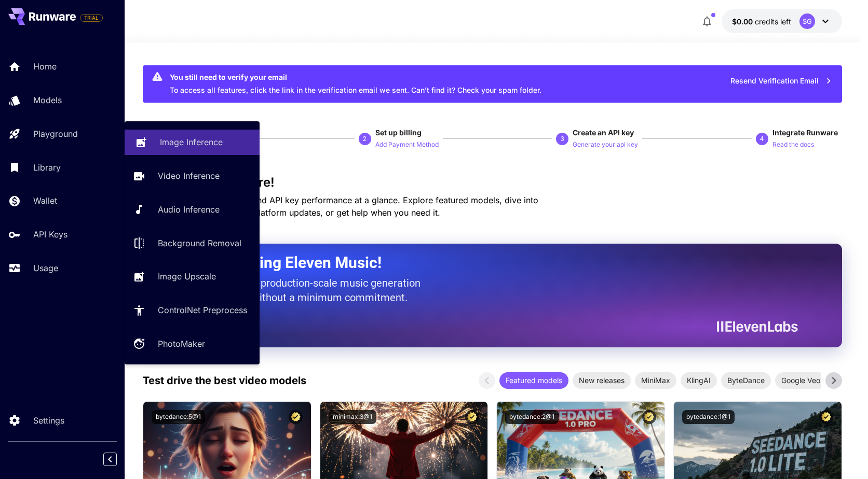  I want to click on p: Background Removal, so click(199, 244).